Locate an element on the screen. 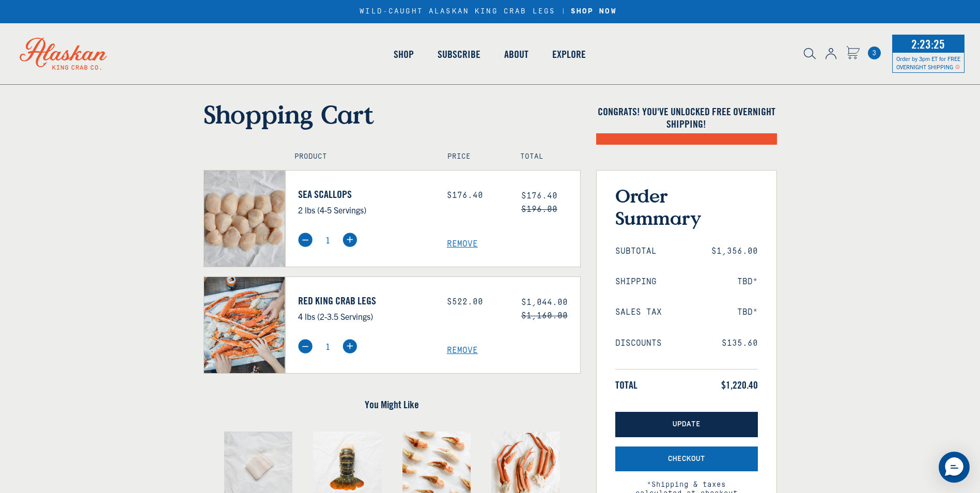  div: WILD-CAUGHT ALASKAN KING CRAB LEGS | is located at coordinates (490, 12).